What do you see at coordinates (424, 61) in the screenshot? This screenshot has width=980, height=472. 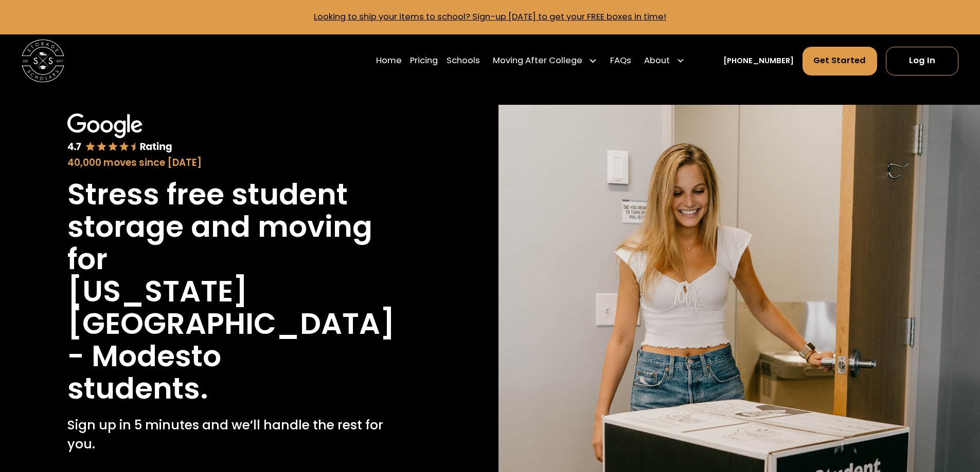 I see `a: Pricing` at bounding box center [424, 61].